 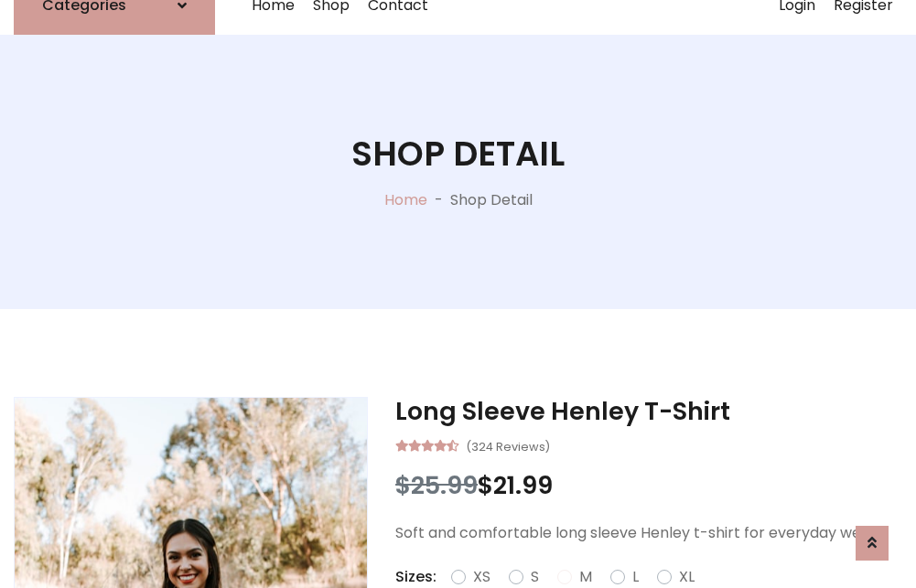 I want to click on label: S, so click(x=535, y=577).